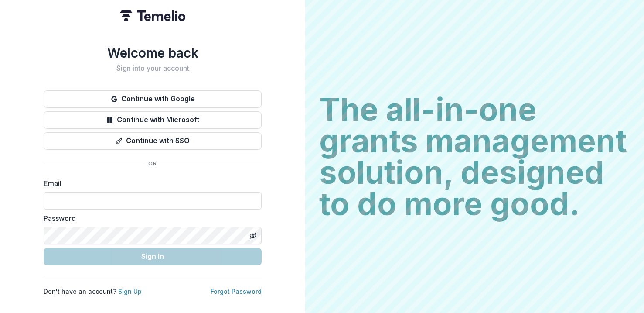  Describe the element at coordinates (150, 183) in the screenshot. I see `label: Email` at that location.